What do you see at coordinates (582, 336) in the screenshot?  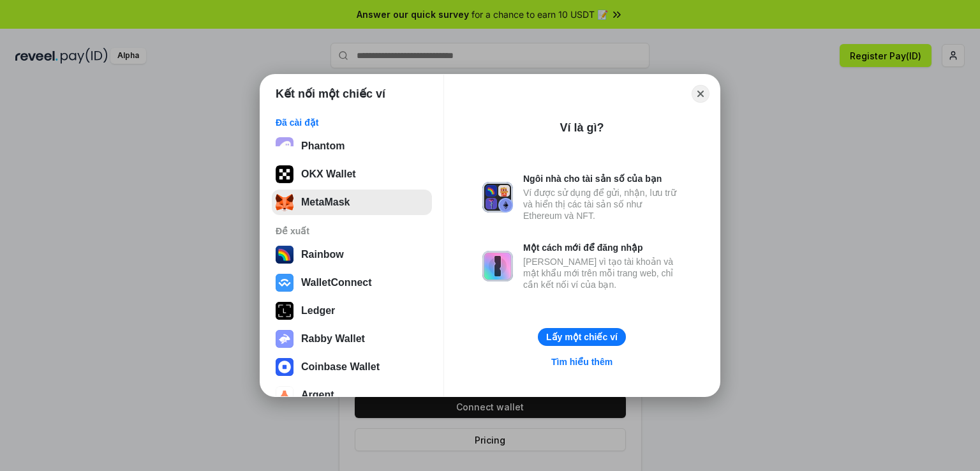 I see `div: Lấy một chiếc ví` at bounding box center [582, 336].